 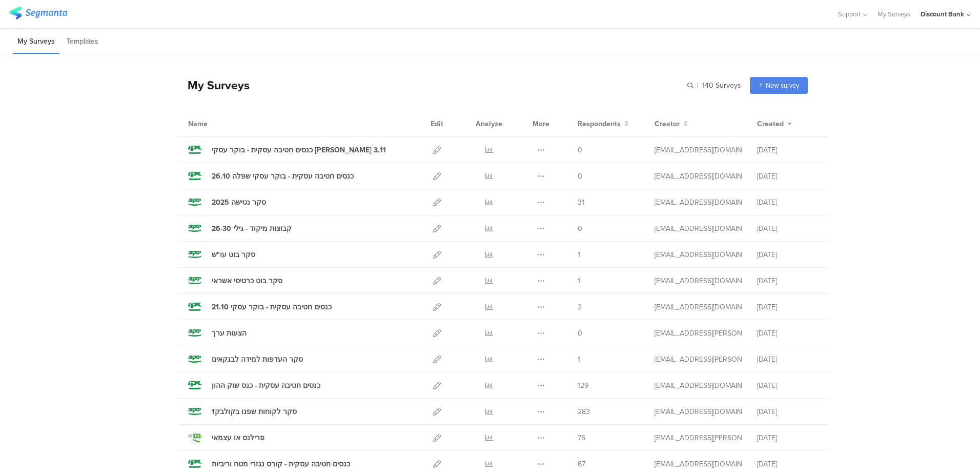 I want to click on a: הצעות ערך, so click(x=217, y=333).